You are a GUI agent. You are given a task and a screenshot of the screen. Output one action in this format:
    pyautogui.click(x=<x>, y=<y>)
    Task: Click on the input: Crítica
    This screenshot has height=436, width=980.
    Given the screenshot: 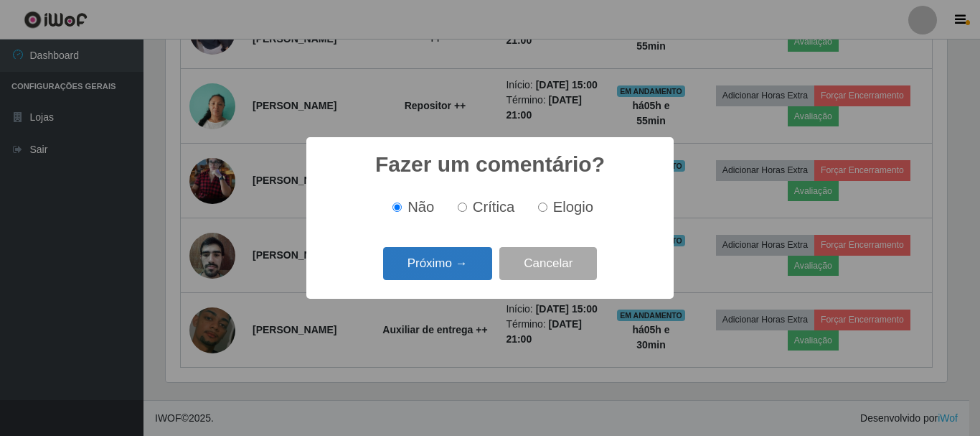 What is the action you would take?
    pyautogui.click(x=462, y=207)
    